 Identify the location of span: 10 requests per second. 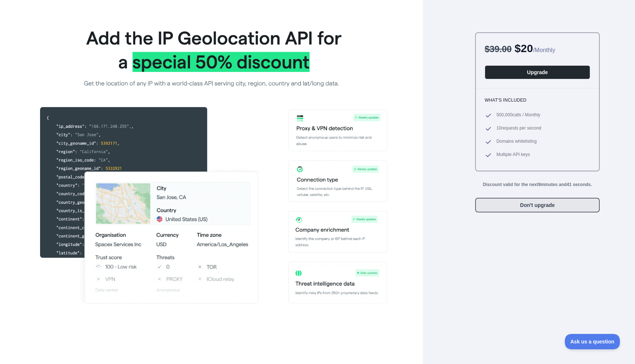
(519, 129).